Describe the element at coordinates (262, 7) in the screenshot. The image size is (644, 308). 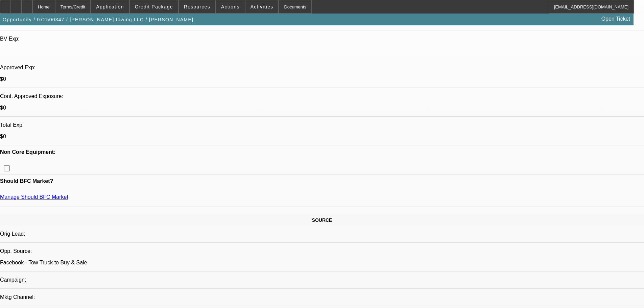
I see `button: Activities` at that location.